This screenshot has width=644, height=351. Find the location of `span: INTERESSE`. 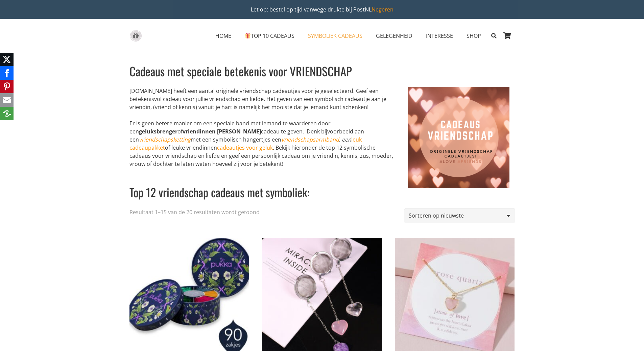

span: INTERESSE is located at coordinates (439, 36).